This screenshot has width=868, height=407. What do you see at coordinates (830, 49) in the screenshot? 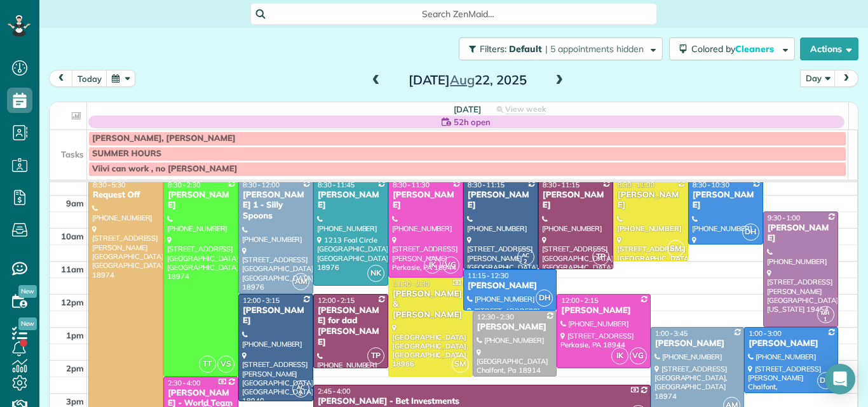
I see `button: Actions` at bounding box center [830, 49].